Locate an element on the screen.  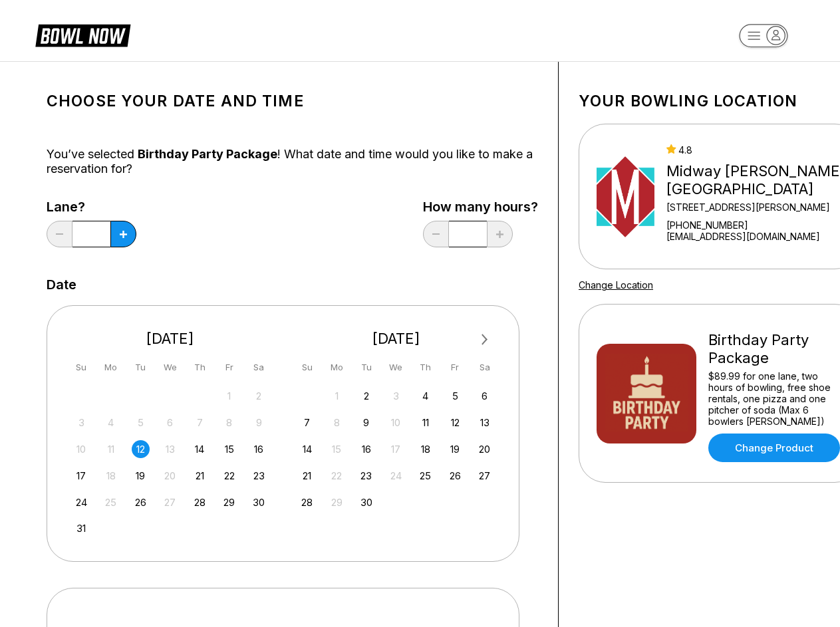
a: Change Location is located at coordinates (616, 284).